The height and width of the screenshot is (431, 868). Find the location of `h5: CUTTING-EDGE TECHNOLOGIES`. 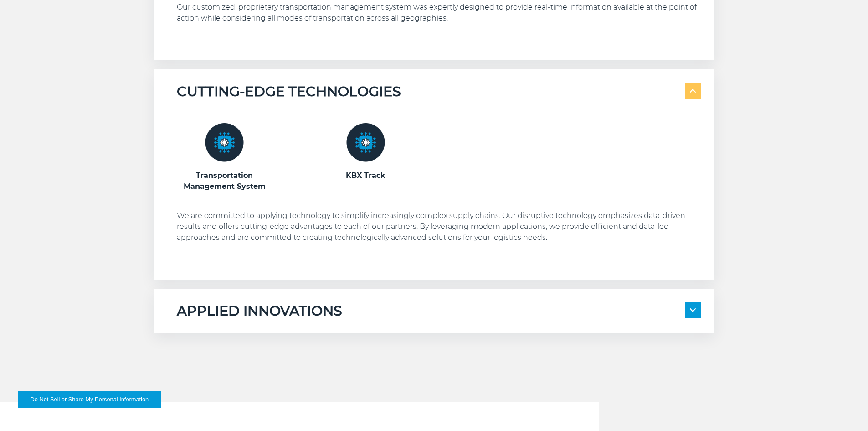

h5: CUTTING-EDGE TECHNOLOGIES is located at coordinates (289, 92).